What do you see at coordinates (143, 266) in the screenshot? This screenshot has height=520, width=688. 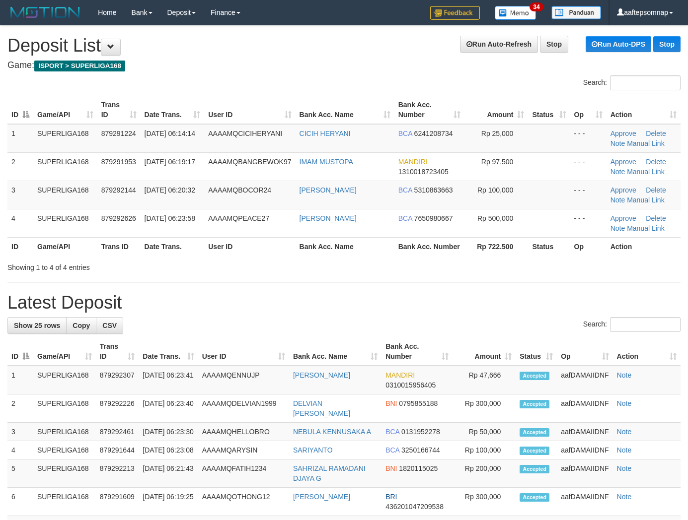 I see `div: Showing 1 to 4 of 4 entries` at bounding box center [143, 266].